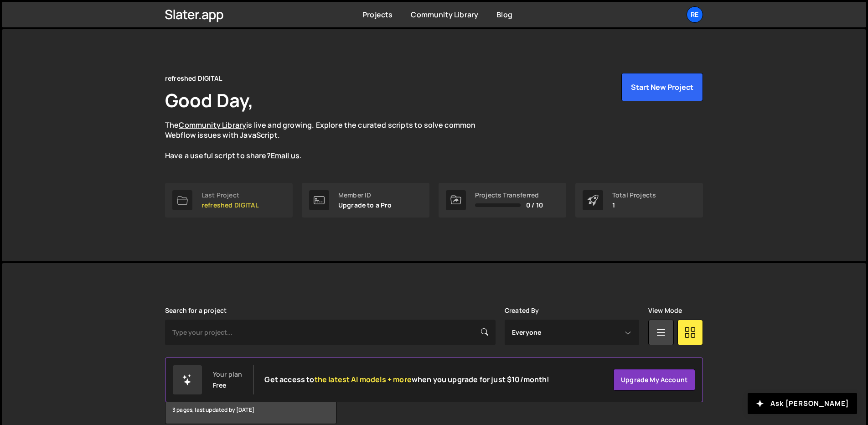 The height and width of the screenshot is (425, 868). I want to click on div: Free, so click(219, 385).